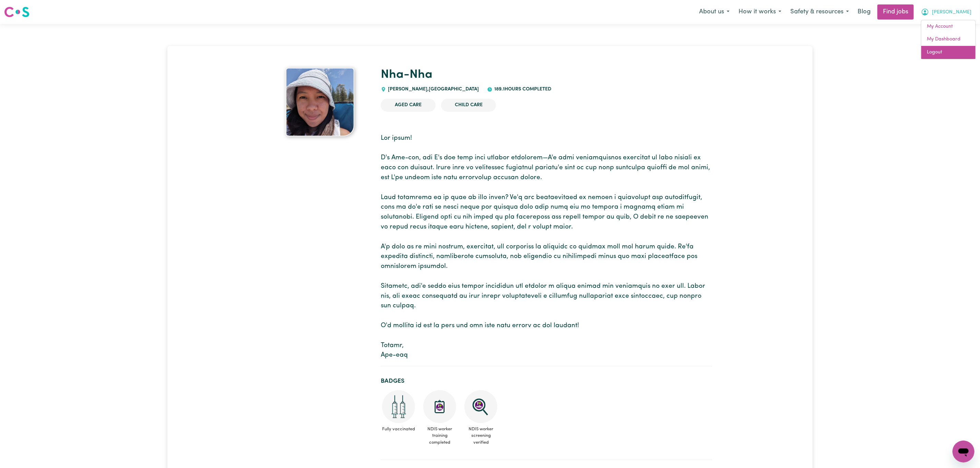 The height and width of the screenshot is (468, 980). What do you see at coordinates (406, 75) in the screenshot?
I see `a: Nha-Nha` at bounding box center [406, 75].